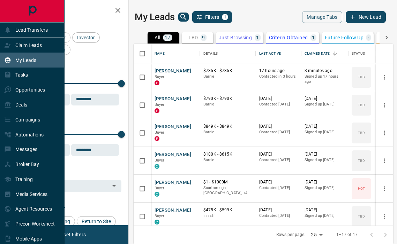 The image size is (397, 244). Describe the element at coordinates (278, 71) in the screenshot. I see `p: 17 hours ago` at that location.